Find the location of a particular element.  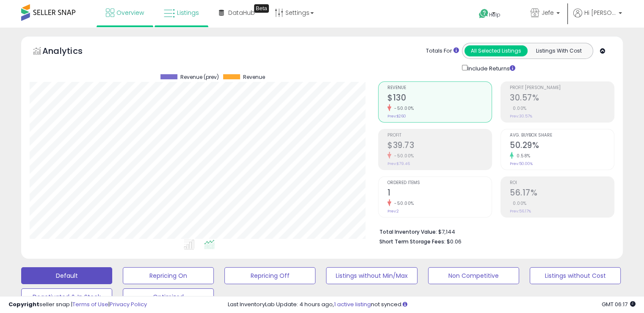

span: Revenue (prev) is located at coordinates (200, 77).